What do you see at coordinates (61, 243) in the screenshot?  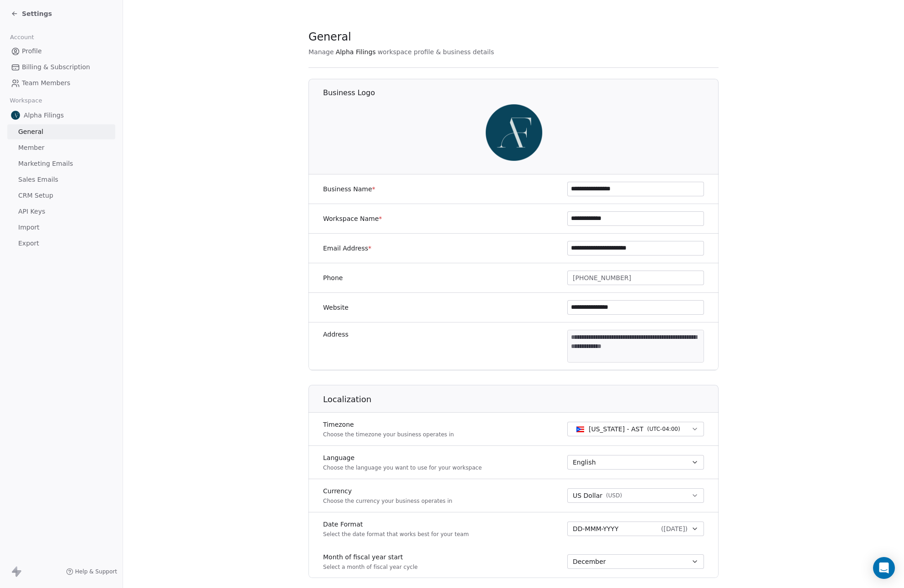 I see `a: Export` at bounding box center [61, 243].